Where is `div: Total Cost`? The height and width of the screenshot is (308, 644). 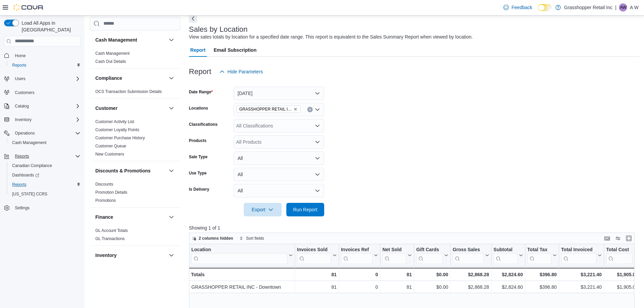
div: Total Cost is located at coordinates (619, 255).